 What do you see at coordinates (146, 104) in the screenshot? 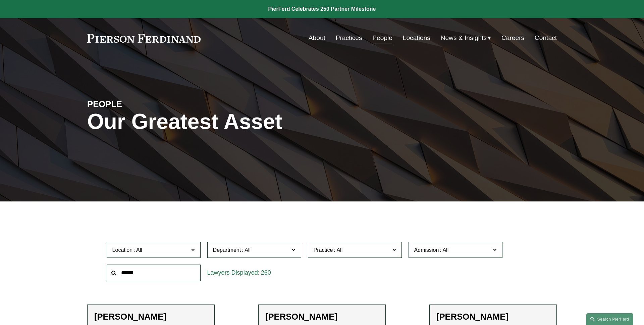
I see `h4: PEOPLE` at bounding box center [146, 104].